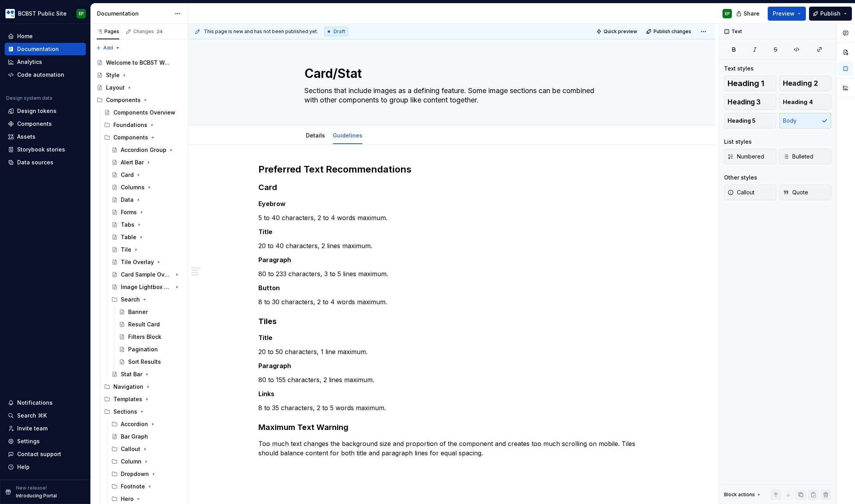  I want to click on div: Result Card, so click(143, 324).